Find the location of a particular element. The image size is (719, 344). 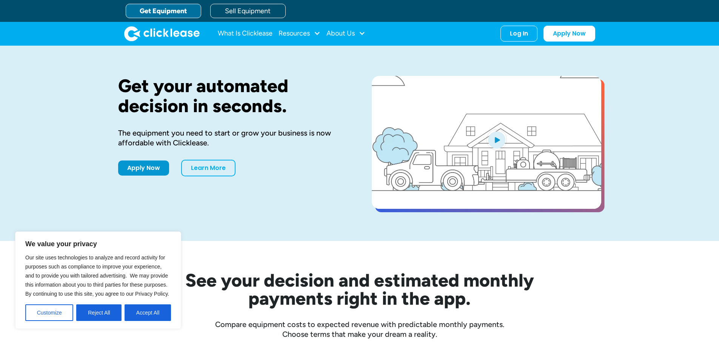

a: Get Equipment is located at coordinates (163, 11).